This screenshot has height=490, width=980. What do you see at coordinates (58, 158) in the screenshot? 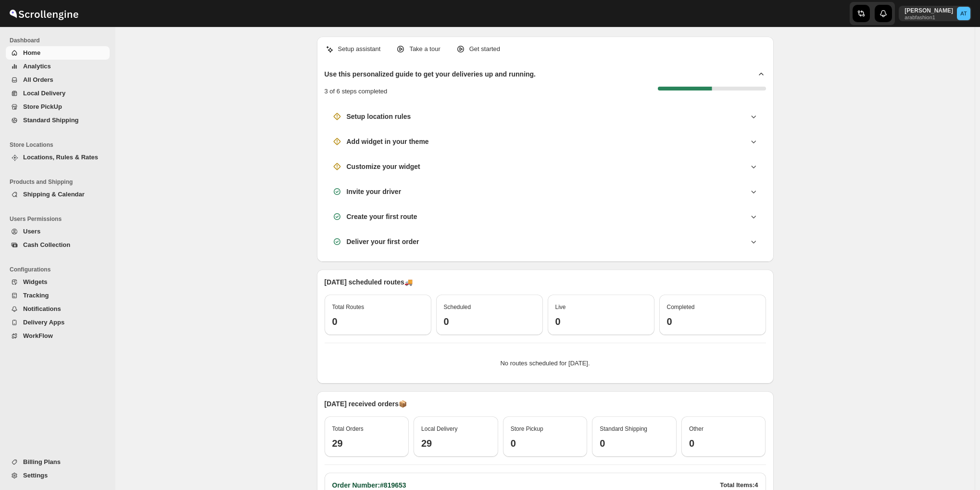
I see `button: Locations, Rules & Rates` at bounding box center [58, 158].